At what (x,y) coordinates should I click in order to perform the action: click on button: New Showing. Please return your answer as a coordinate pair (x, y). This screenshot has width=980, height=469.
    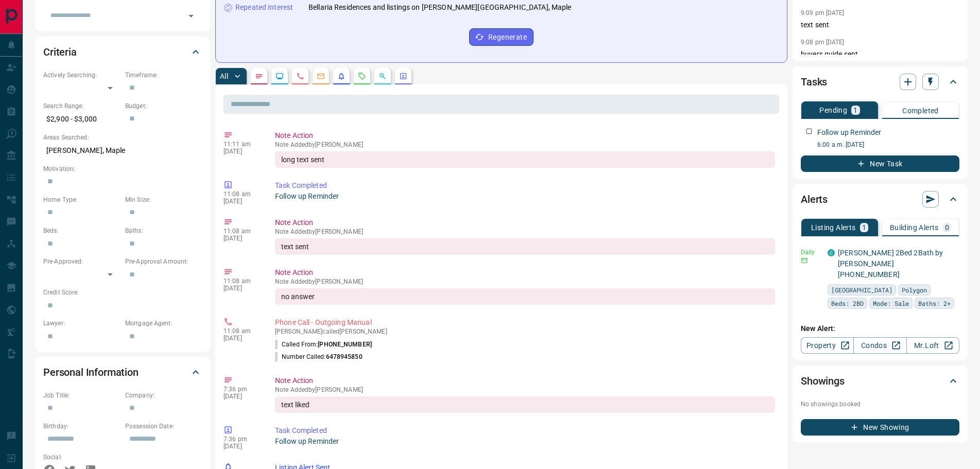
    Looking at the image, I should click on (880, 427).